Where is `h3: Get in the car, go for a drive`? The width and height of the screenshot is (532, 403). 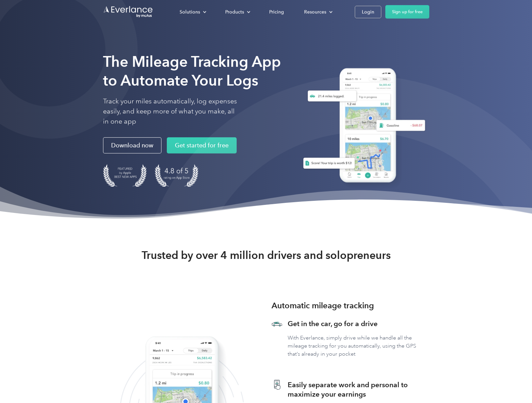 h3: Get in the car, go for a drive is located at coordinates (358, 324).